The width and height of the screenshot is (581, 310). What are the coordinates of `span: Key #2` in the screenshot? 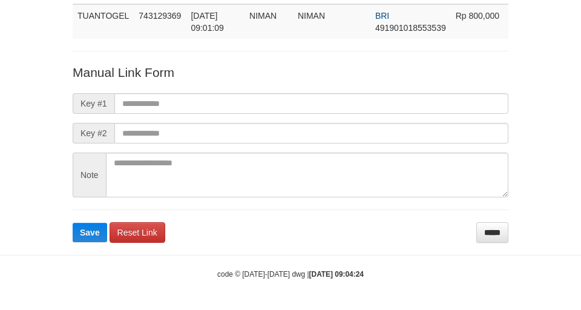 It's located at (93, 133).